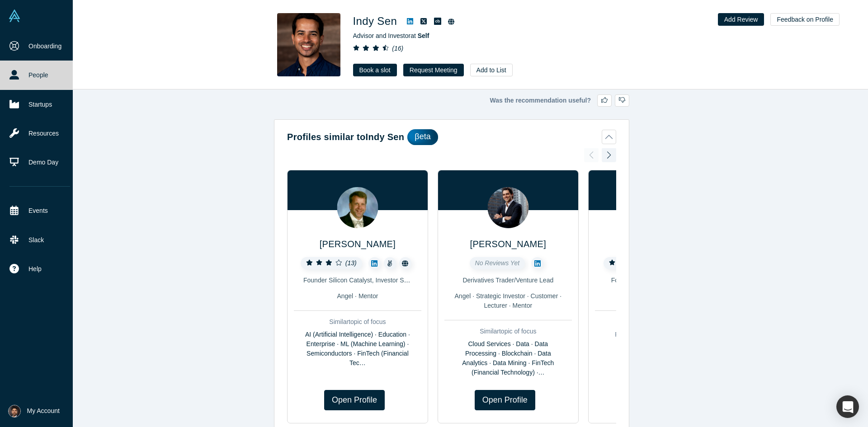  Describe the element at coordinates (508, 280) in the screenshot. I see `span: Derivatives Trader/Venture Lead` at that location.